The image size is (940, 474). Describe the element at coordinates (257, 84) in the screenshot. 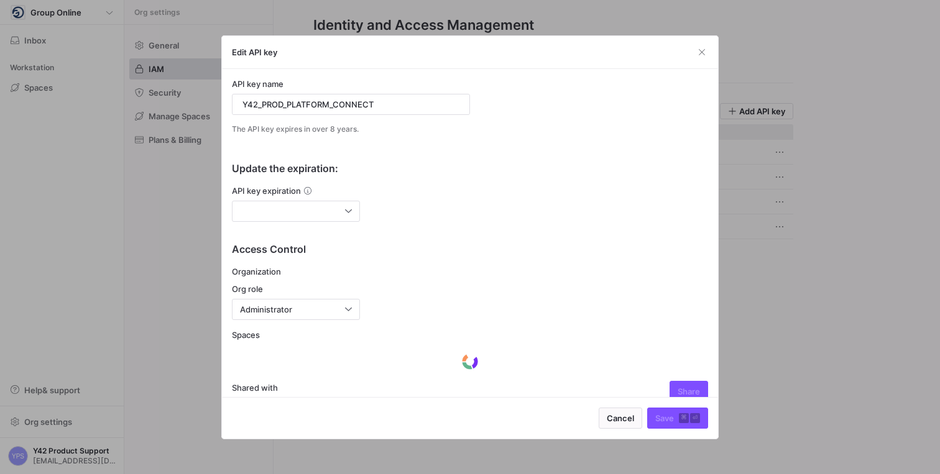

I see `span: API key name` at that location.